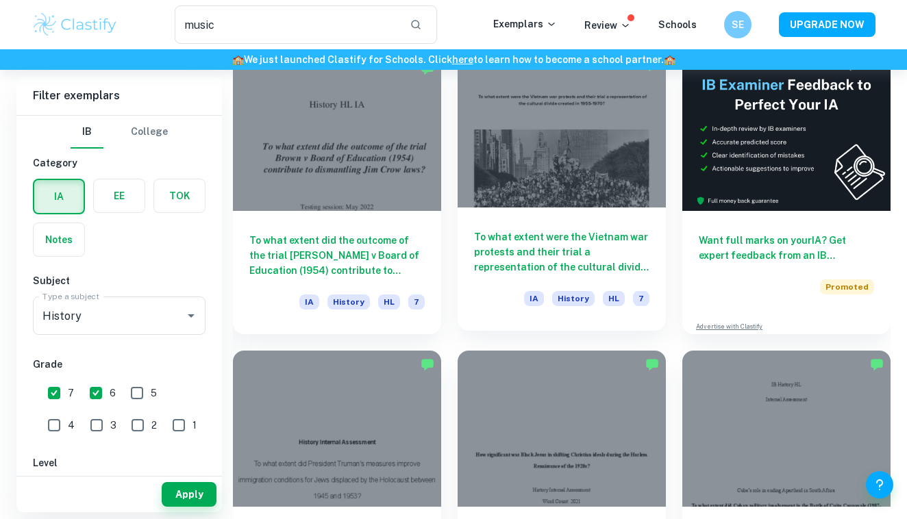 This screenshot has height=519, width=907. I want to click on h6: SE, so click(738, 25).